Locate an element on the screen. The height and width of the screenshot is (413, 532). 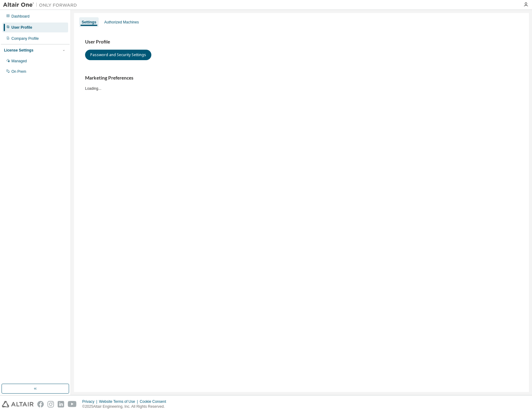
div: Company Profile is located at coordinates (25, 38).